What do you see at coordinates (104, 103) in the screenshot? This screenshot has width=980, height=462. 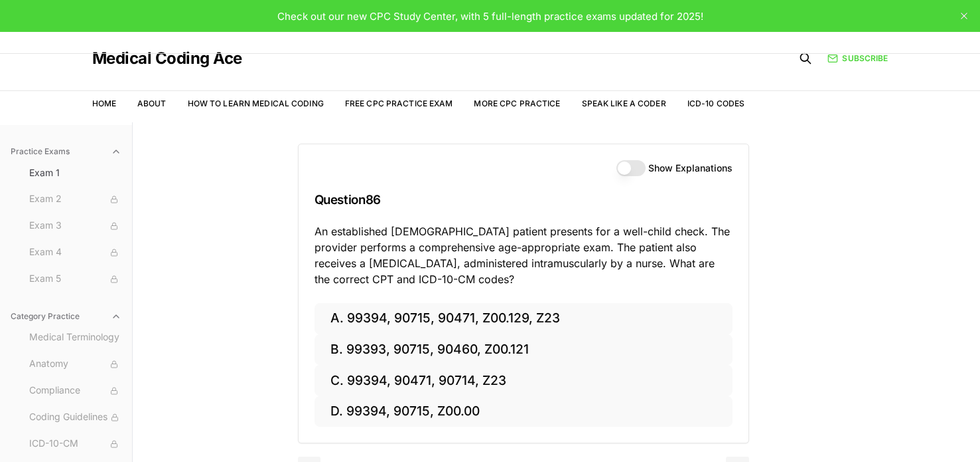 I see `a: Home` at bounding box center [104, 103].